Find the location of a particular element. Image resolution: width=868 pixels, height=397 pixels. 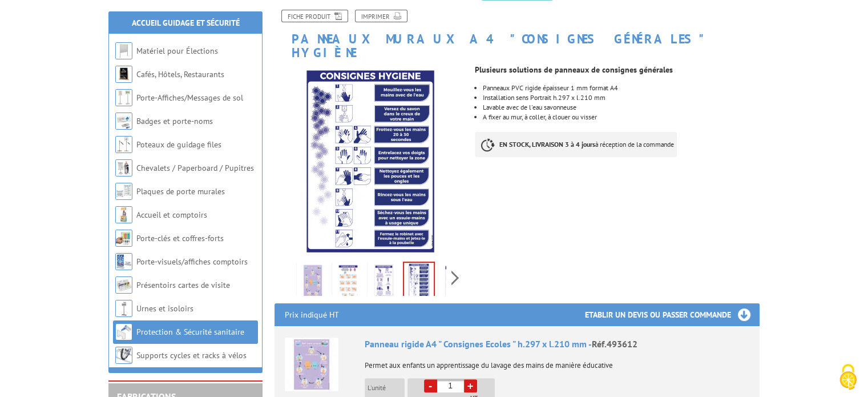

li: Installation sens Portrait h.297 x l.210 mm is located at coordinates (621, 98).